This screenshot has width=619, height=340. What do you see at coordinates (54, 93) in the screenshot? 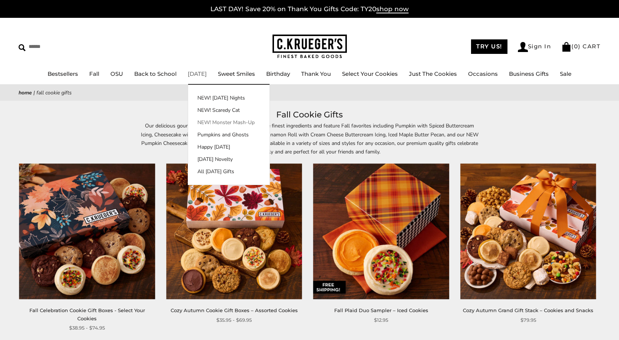
I see `span: Fall Cookie Gifts` at bounding box center [54, 93].